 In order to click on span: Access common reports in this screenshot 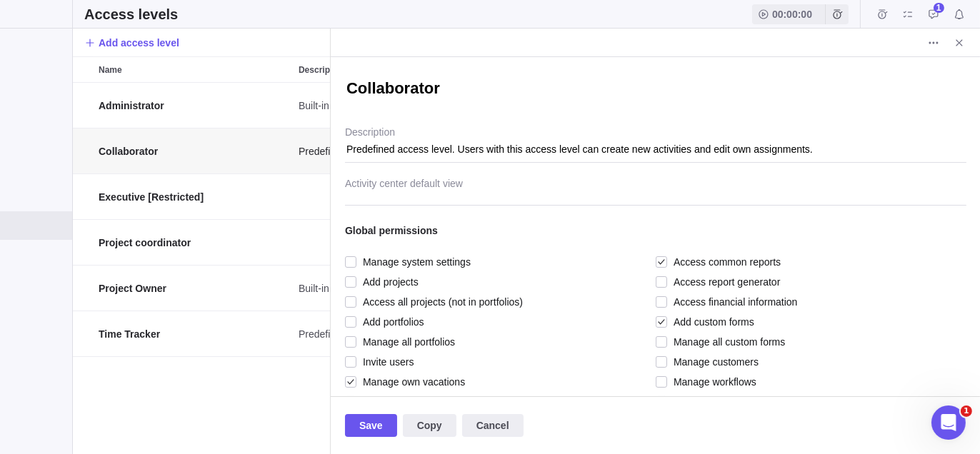, I will do `click(724, 262)`.